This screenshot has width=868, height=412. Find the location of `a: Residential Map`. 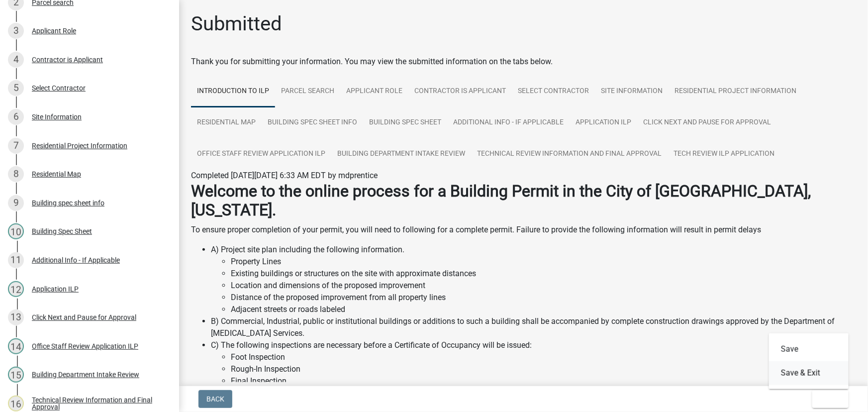

a: Residential Map is located at coordinates (226, 123).